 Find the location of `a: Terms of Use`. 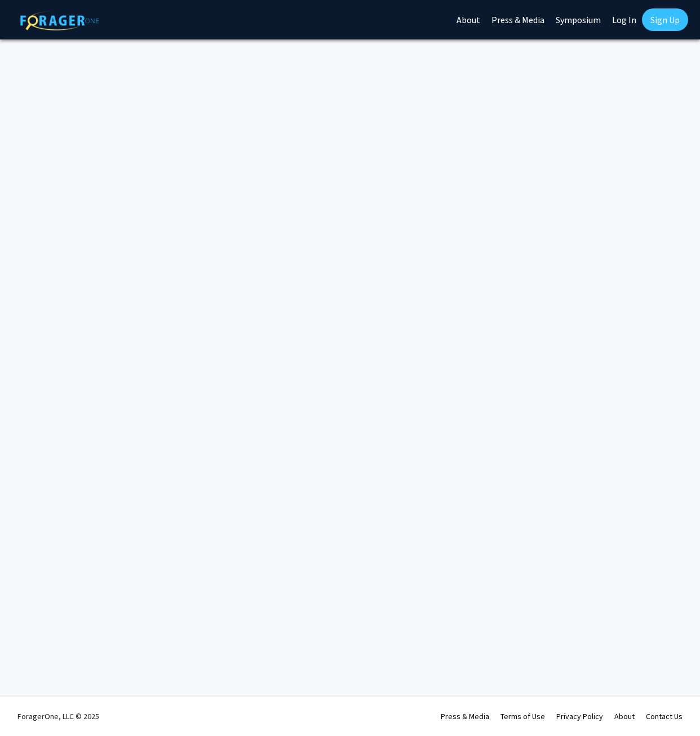

a: Terms of Use is located at coordinates (523, 716).